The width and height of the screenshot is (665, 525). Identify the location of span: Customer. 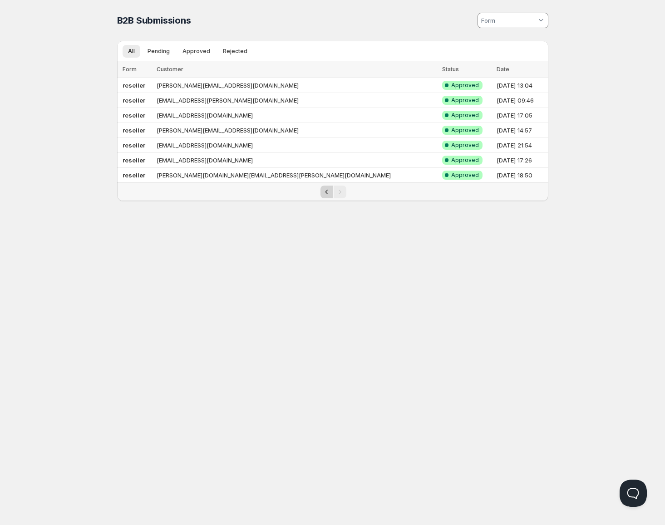
(170, 69).